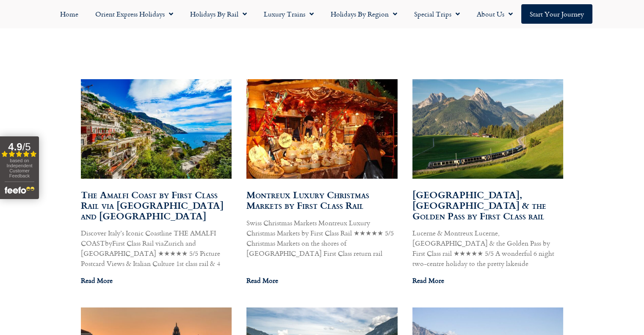 The image size is (644, 335). Describe the element at coordinates (262, 280) in the screenshot. I see `a: Read more about Montreux Luxury Christmas Markets by First Class Rail` at that location.